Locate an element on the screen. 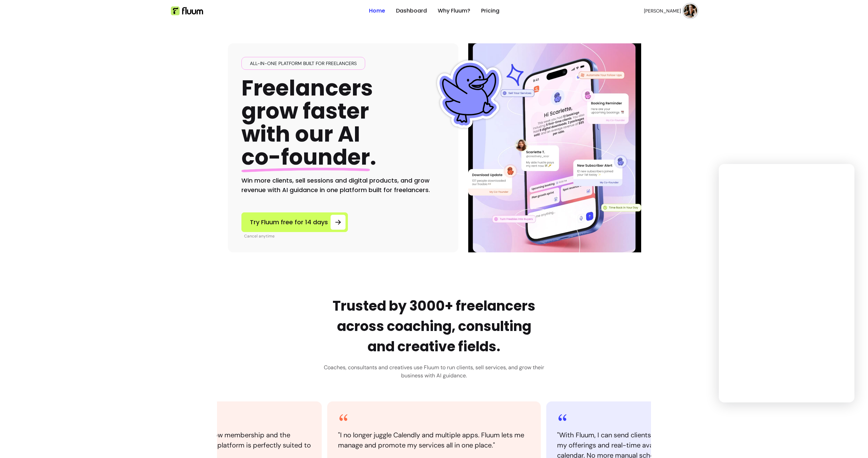 This screenshot has width=868, height=458. h2: Win more clients, sell sessions and digital products, and grow revenue with AI guidance in one pl... is located at coordinates (343, 185).